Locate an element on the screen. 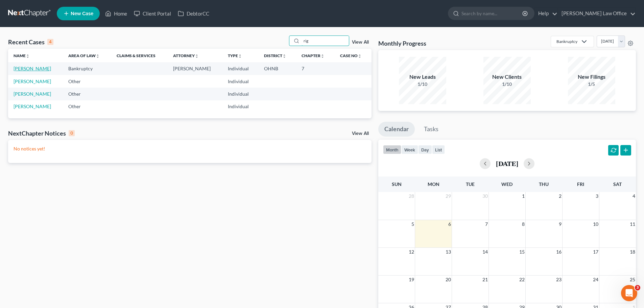 The width and height of the screenshot is (644, 308). span: 20 is located at coordinates (448, 280).